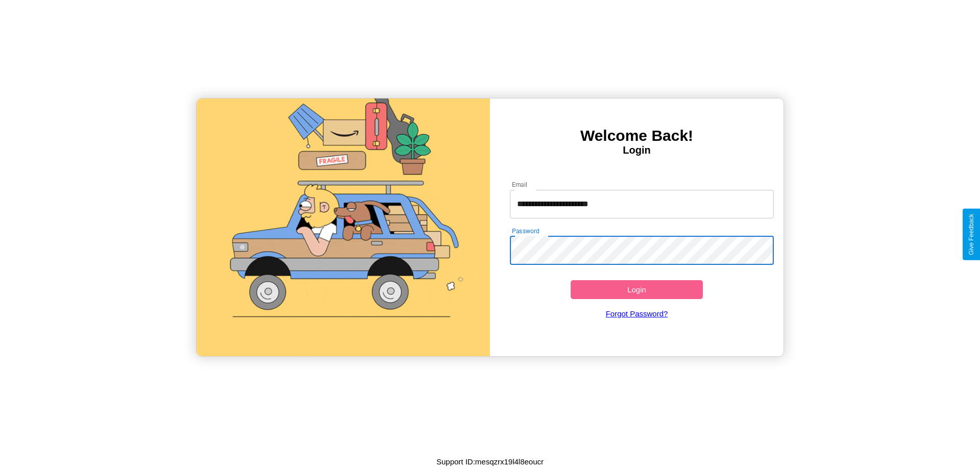  I want to click on button: Login, so click(637, 289).